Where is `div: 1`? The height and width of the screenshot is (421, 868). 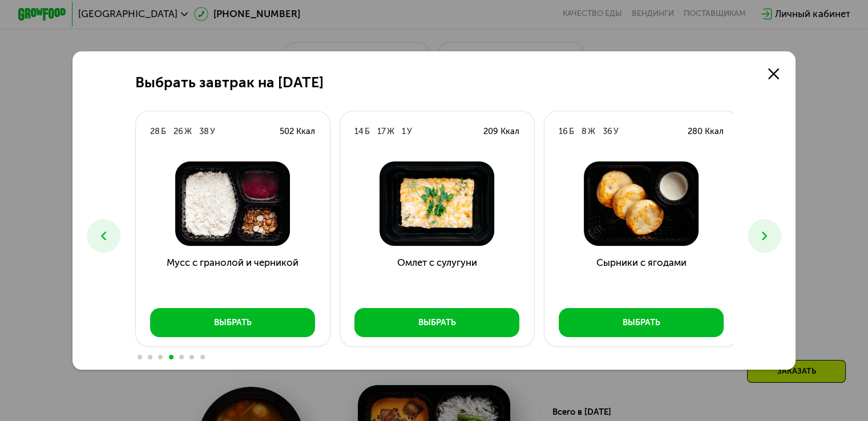 div: 1 is located at coordinates (404, 131).